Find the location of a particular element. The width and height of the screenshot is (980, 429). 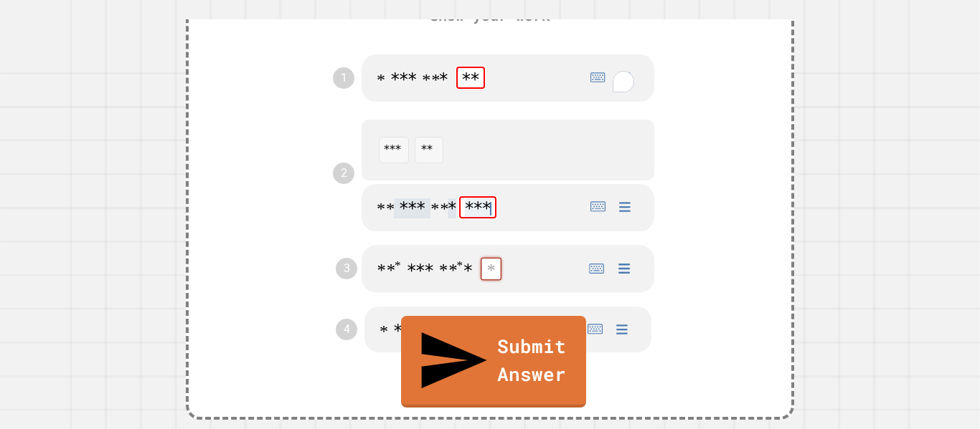

a: Submit Answer is located at coordinates (493, 362).